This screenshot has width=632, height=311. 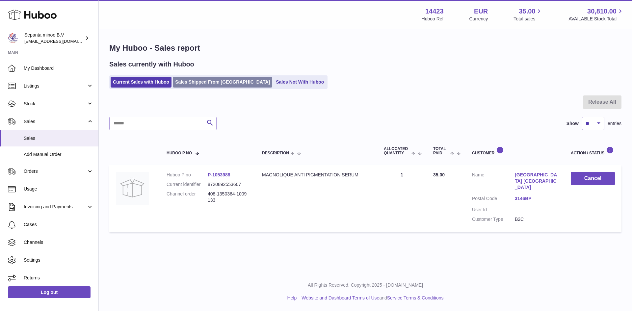 What do you see at coordinates (494, 200) in the screenshot?
I see `dt: Postal Code` at bounding box center [494, 200].